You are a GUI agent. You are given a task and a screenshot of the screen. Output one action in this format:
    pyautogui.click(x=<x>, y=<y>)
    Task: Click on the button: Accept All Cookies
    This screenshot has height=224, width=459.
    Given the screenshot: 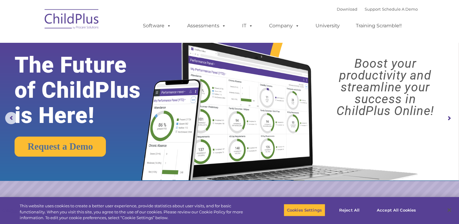 What is the action you would take?
    pyautogui.click(x=396, y=210)
    